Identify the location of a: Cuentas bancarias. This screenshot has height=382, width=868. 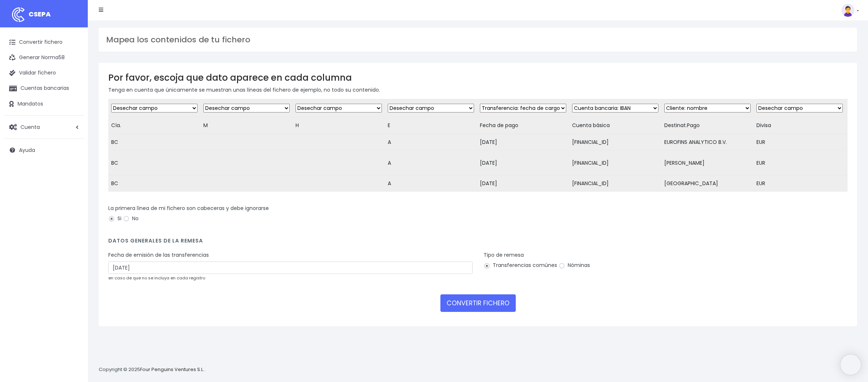
(44, 89).